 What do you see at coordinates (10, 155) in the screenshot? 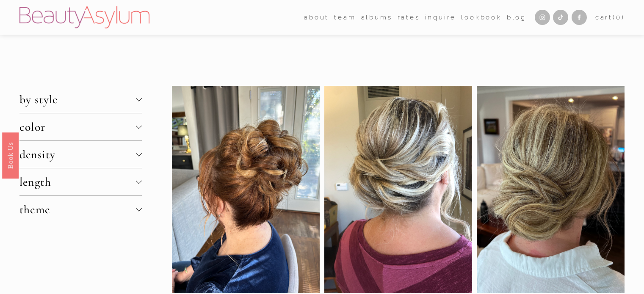
I see `a: Book Us` at bounding box center [10, 155].